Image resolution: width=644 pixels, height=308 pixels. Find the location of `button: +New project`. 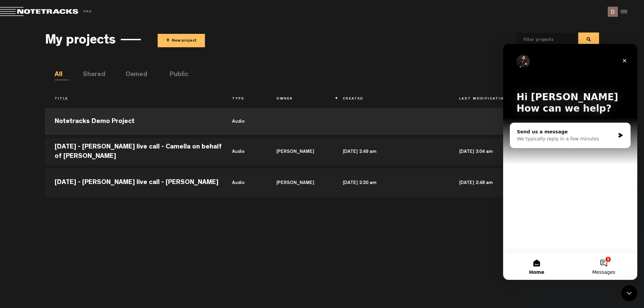

button: +New project is located at coordinates (181, 41).